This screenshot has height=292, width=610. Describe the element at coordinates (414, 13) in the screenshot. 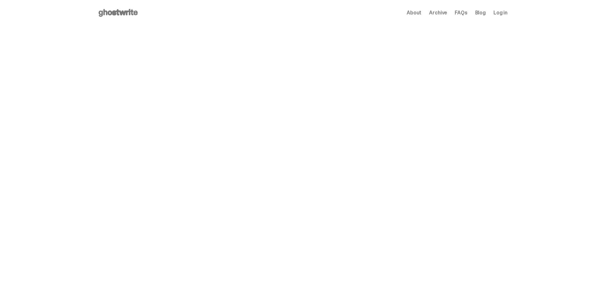

I see `a: About` at that location.